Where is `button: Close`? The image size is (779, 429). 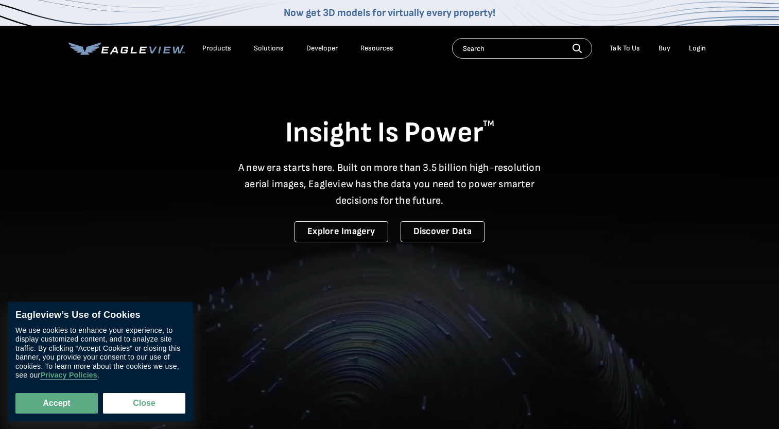
button: Close is located at coordinates (144, 404).